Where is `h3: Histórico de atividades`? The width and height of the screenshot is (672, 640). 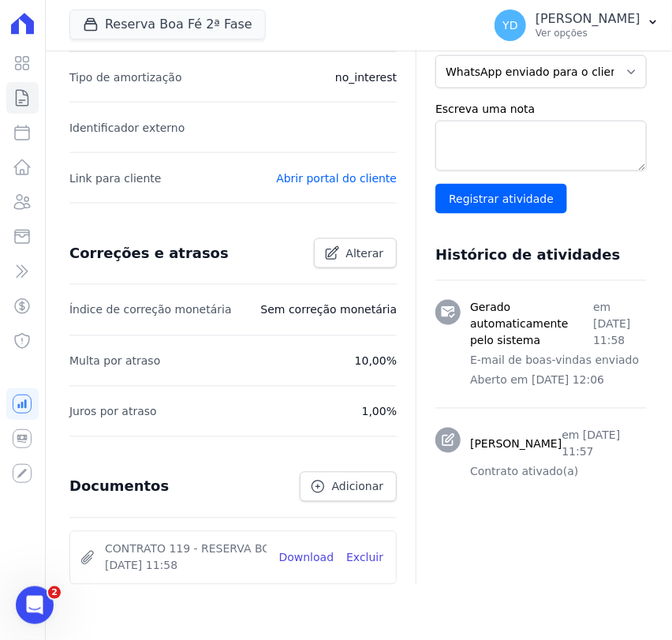
h3: Histórico de atividades is located at coordinates (527, 255).